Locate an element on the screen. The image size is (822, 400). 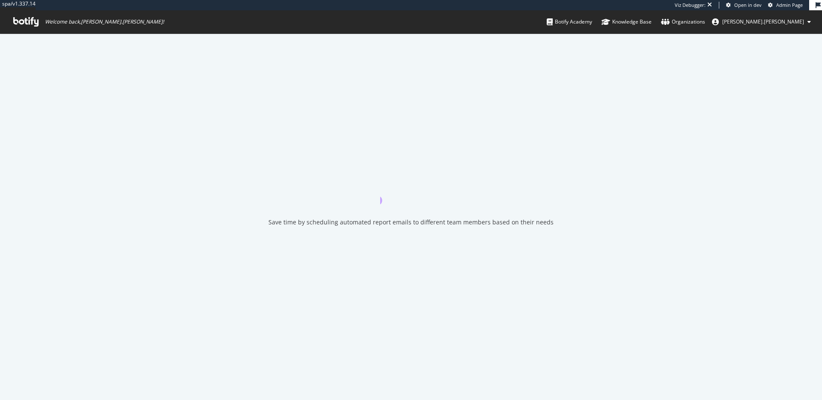
a: Admin Page is located at coordinates (786, 5).